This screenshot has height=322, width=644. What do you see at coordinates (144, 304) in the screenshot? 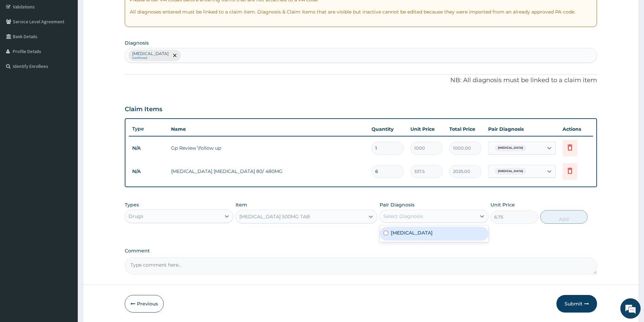
I see `button: Previous` at bounding box center [144, 304].